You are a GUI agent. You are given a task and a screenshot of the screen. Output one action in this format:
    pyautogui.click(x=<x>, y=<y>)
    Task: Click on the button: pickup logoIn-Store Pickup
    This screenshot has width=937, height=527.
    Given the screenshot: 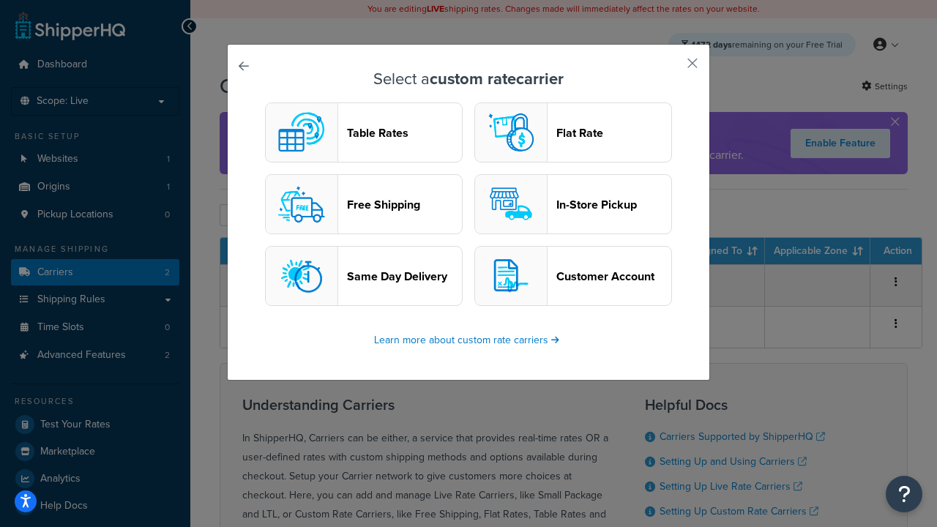 What is the action you would take?
    pyautogui.click(x=573, y=204)
    